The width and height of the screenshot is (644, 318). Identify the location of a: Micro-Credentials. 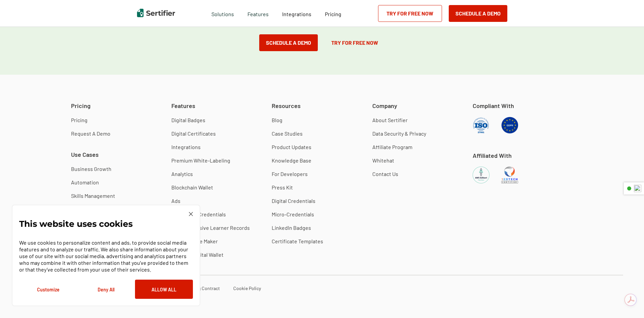
(293, 215).